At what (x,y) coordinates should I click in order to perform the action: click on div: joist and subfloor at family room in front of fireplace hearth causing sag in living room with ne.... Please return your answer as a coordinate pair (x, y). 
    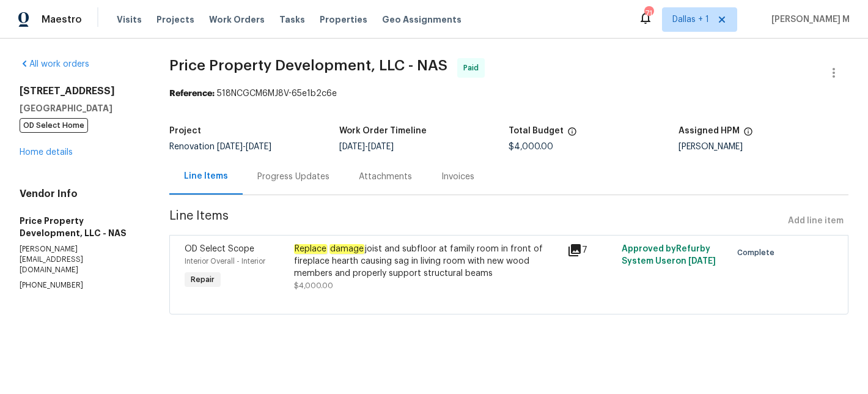
    Looking at the image, I should click on (427, 261).